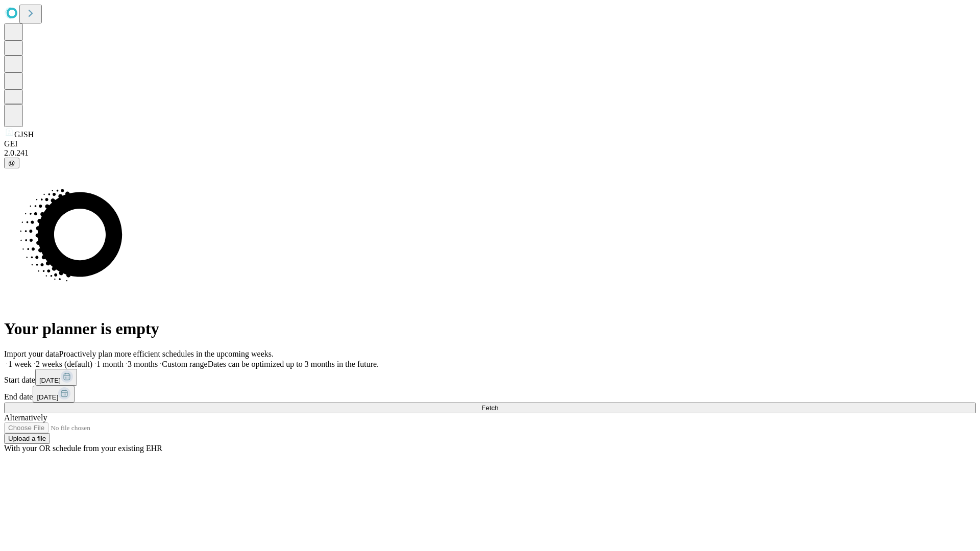 This screenshot has height=551, width=980. Describe the element at coordinates (27, 438) in the screenshot. I see `button: Upload a file` at that location.